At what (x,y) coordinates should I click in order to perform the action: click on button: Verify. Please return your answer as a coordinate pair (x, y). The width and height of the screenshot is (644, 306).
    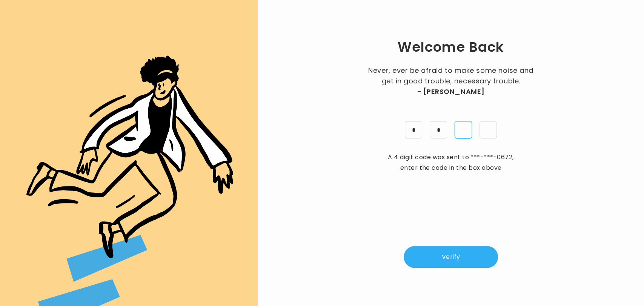
    Looking at the image, I should click on (451, 257).